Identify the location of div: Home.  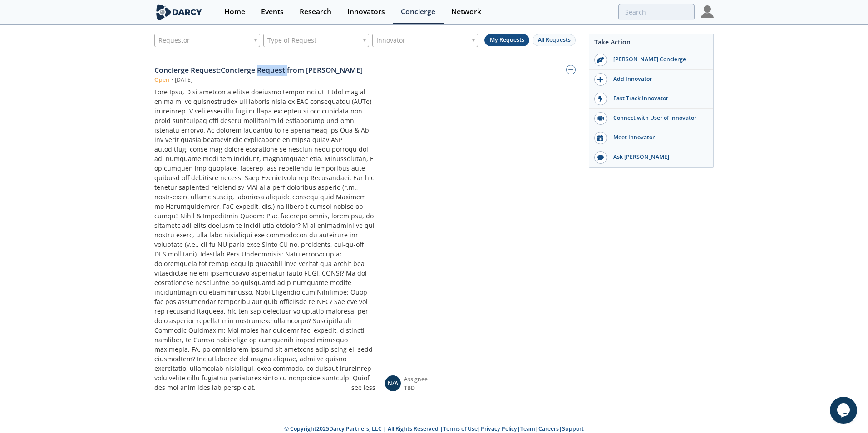
(235, 12).